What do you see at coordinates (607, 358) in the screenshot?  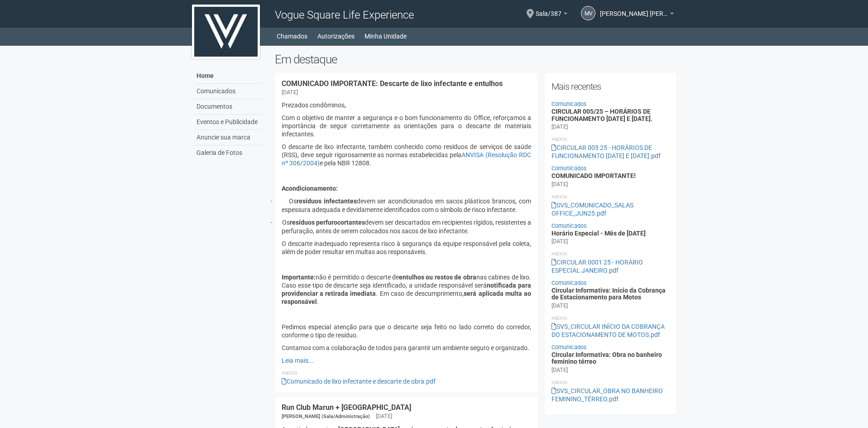 I see `a: Circular Informativa: Obra no banheiro feminino térreo` at bounding box center [607, 358].